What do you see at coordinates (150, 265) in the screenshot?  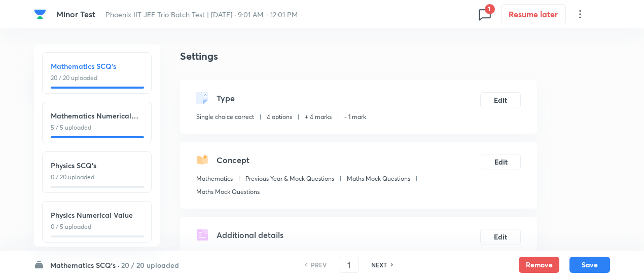 I see `h6: 20 / 20 uploaded` at bounding box center [150, 265].